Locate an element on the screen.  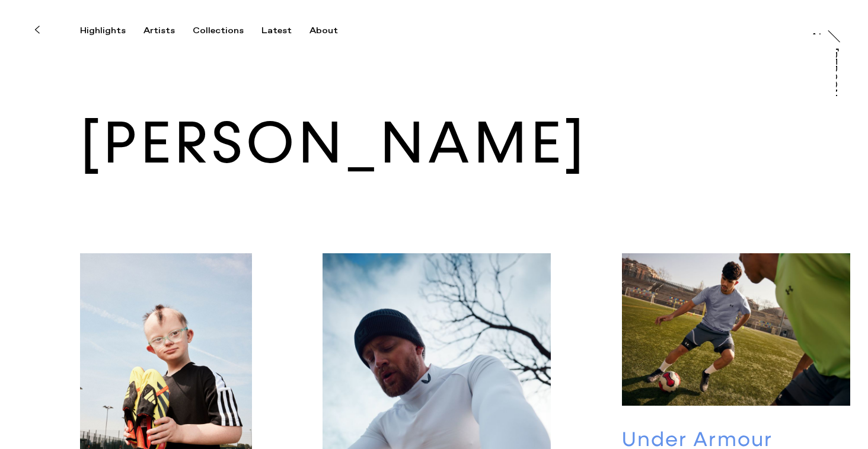
div: Collections is located at coordinates (218, 31).